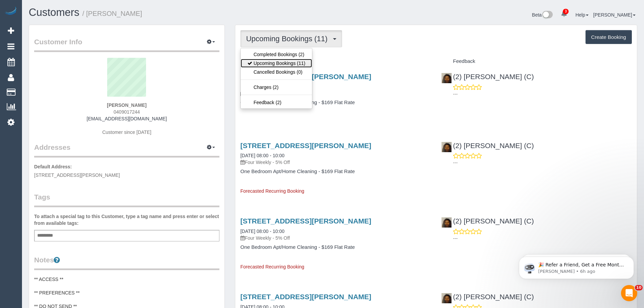  I want to click on span: 10, so click(639, 288).